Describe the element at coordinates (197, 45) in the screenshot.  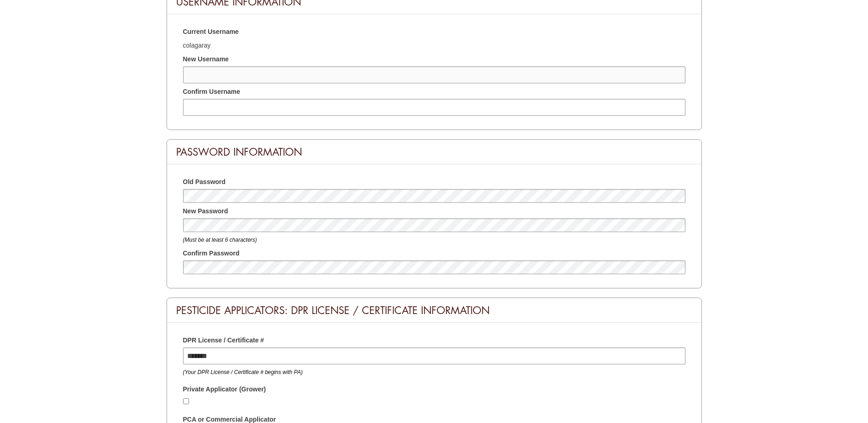
I see `span: colagaray` at that location.